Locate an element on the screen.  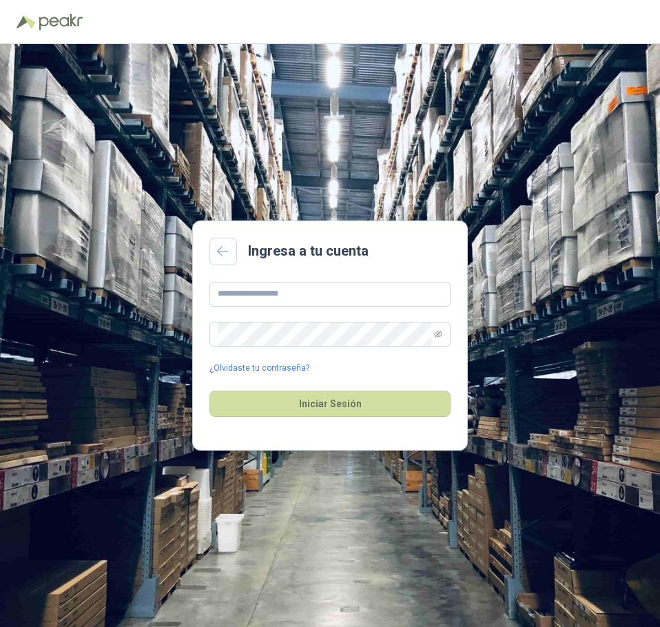
img: Peakr is located at coordinates (61, 22).